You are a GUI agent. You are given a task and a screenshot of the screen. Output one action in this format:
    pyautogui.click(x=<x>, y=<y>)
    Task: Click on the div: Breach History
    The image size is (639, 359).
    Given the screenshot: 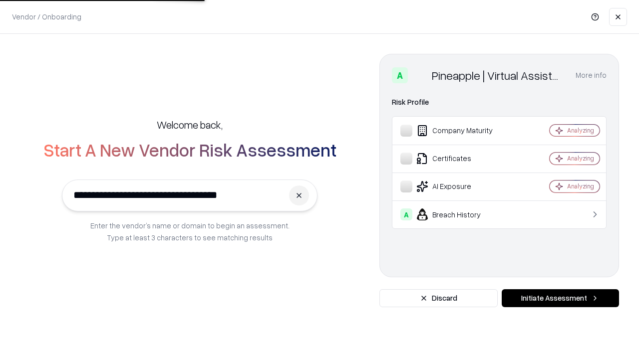 What is the action you would take?
    pyautogui.click(x=459, y=215)
    